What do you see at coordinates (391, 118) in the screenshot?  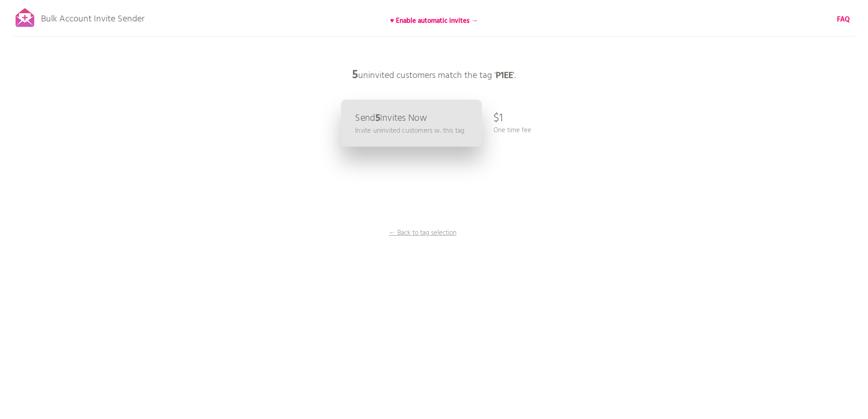 I see `p: Send Invites Now` at bounding box center [391, 118].